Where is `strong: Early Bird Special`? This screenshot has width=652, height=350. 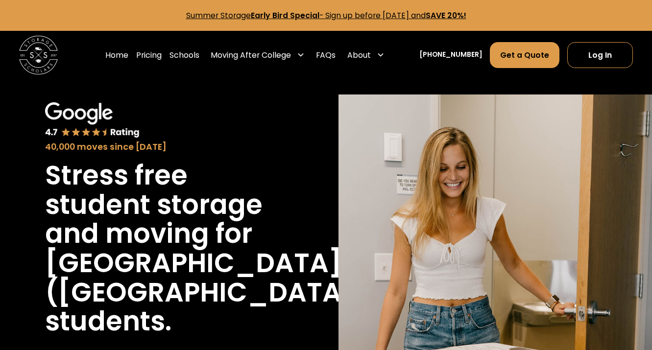
strong: Early Bird Special is located at coordinates (285, 15).